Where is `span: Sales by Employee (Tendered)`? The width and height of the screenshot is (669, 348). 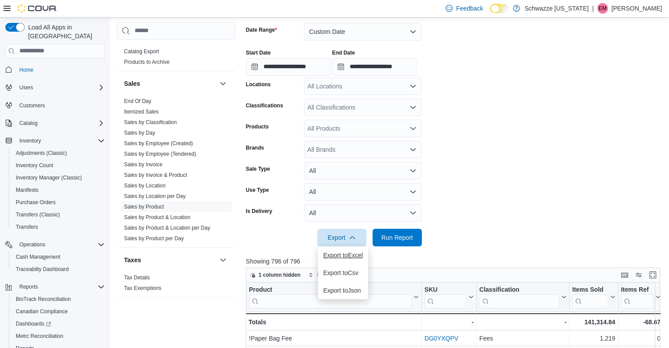 span: Sales by Employee (Tendered) is located at coordinates (160, 154).